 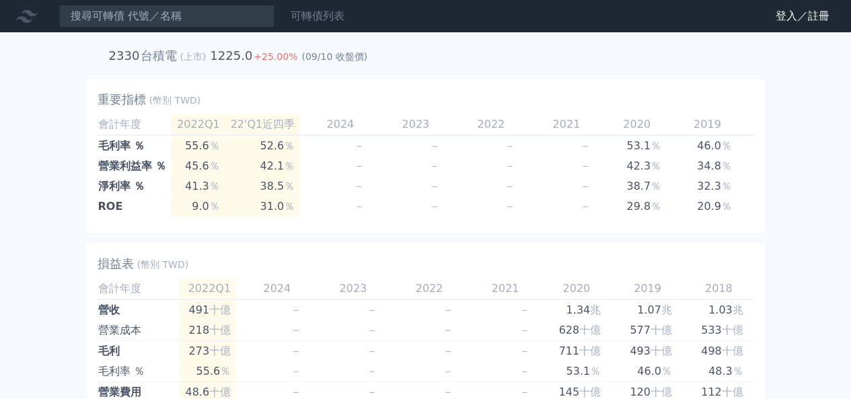 I want to click on td: 41.3, so click(x=198, y=186).